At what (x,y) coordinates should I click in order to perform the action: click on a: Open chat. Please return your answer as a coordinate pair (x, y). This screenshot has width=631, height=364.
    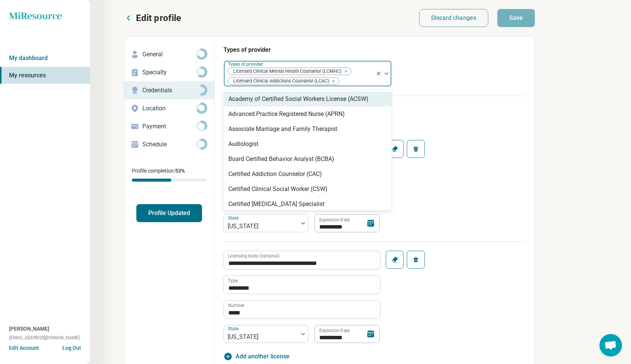
    Looking at the image, I should click on (611, 345).